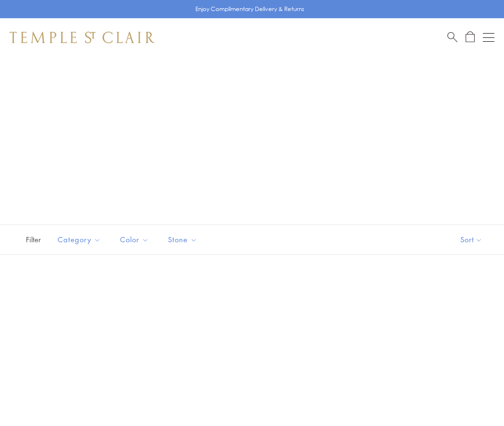 The width and height of the screenshot is (504, 426). Describe the element at coordinates (135, 239) in the screenshot. I see `button: Color` at that location.